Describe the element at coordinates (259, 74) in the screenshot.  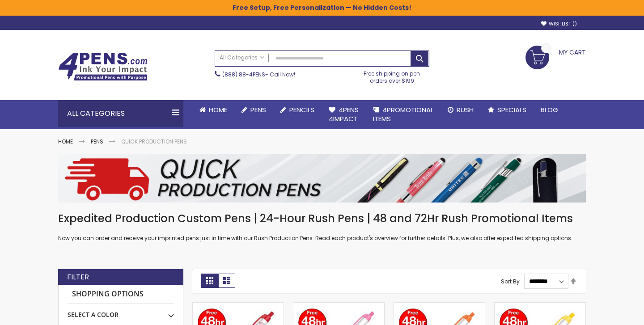
I see `span: - Call Now!` at that location.